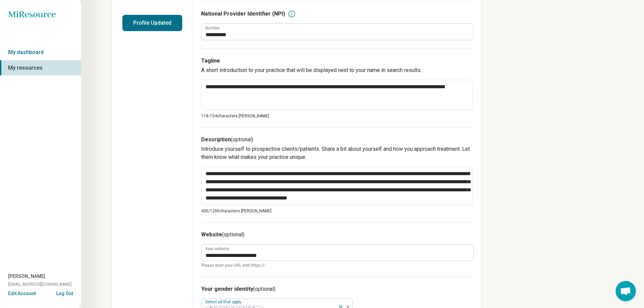  Describe the element at coordinates (337, 71) in the screenshot. I see `p: A short introduction to your practice that will be displayed next to your name in search results.` at that location.